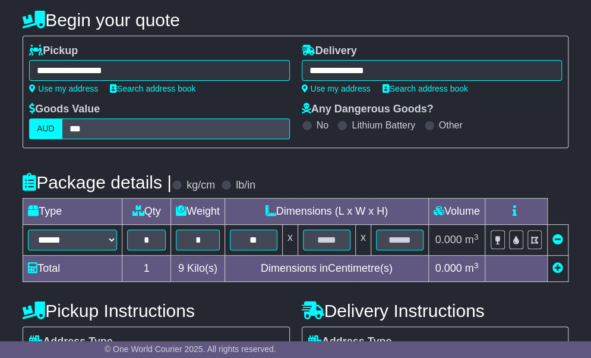 The height and width of the screenshot is (358, 591). What do you see at coordinates (558, 268) in the screenshot?
I see `a: Add new item` at bounding box center [558, 268].